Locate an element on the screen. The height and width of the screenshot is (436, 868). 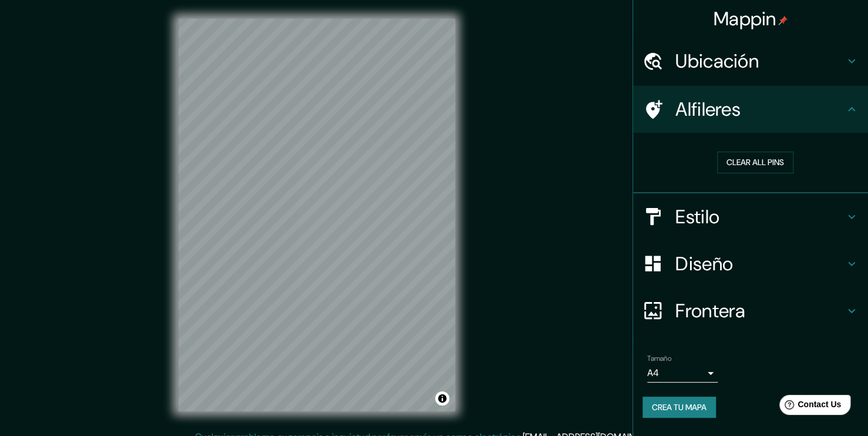
span: Contact Us is located at coordinates (56, 14).